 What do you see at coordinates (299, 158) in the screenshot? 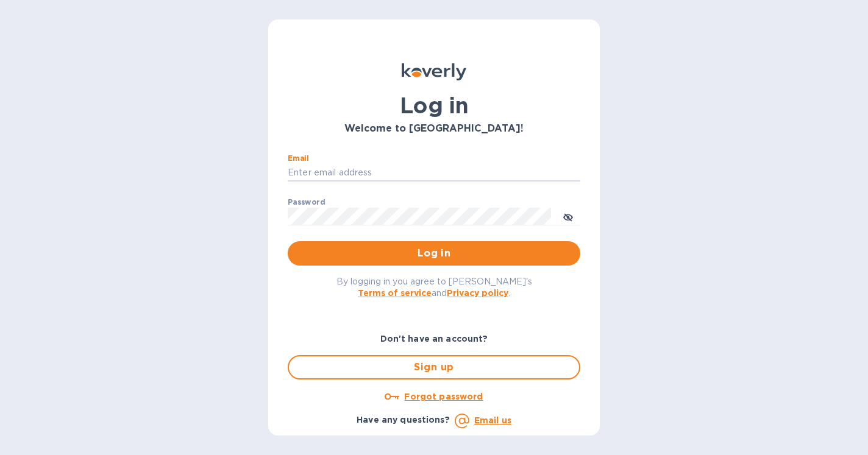
I see `label: Email` at bounding box center [299, 158].